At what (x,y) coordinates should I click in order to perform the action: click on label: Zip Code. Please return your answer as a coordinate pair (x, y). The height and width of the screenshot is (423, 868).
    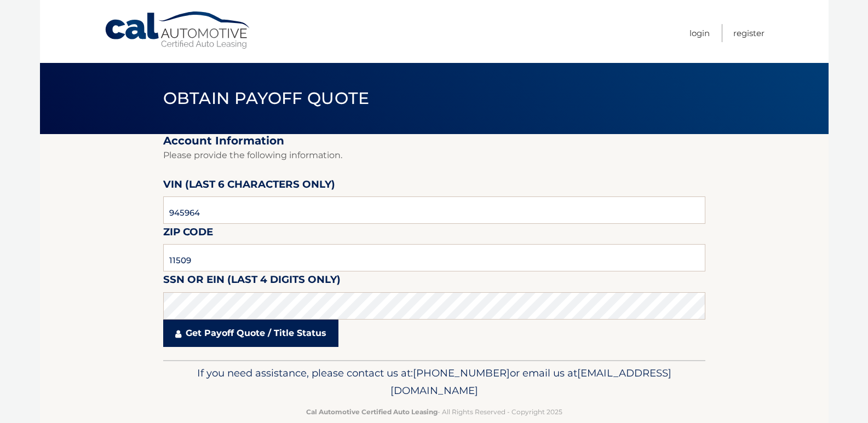
    Looking at the image, I should click on (187, 234).